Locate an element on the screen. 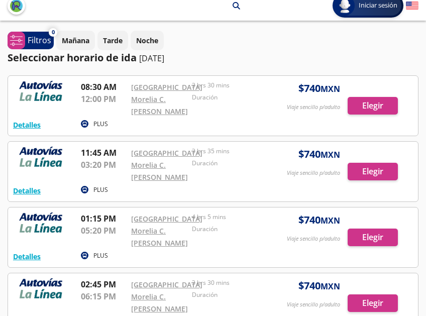  p: Noche is located at coordinates (147, 40).